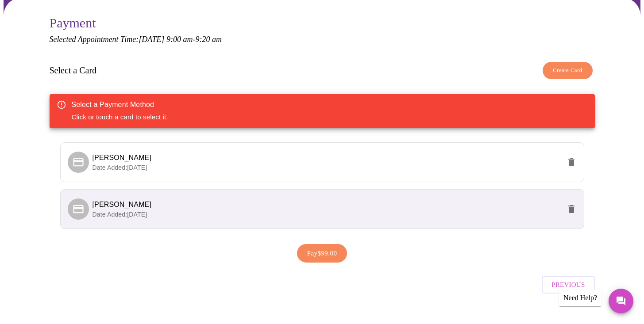  I want to click on button: Create Card, so click(567, 70).